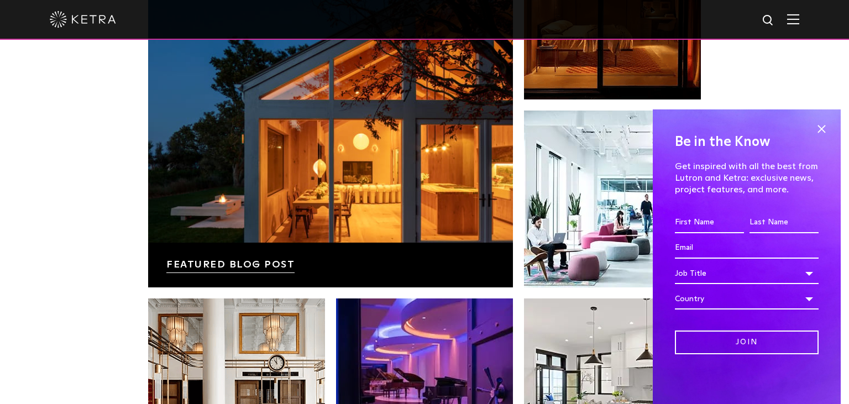  I want to click on img: ketra-logo-2019-white, so click(83, 19).